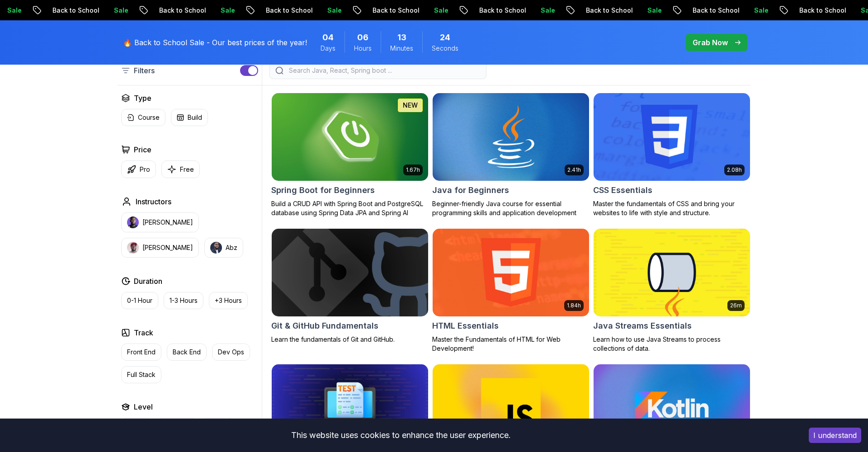 This screenshot has height=452, width=868. What do you see at coordinates (181, 169) in the screenshot?
I see `button: Free` at bounding box center [181, 169].